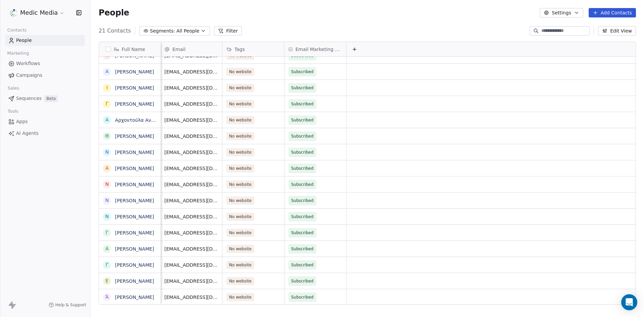 The image size is (644, 317). What do you see at coordinates (629, 302) in the screenshot?
I see `div: Open Intercom Messenger` at bounding box center [629, 302].